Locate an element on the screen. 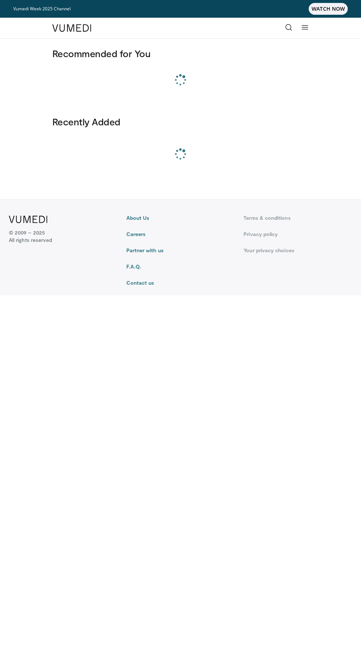 This screenshot has width=361, height=659. h3: Recently Added is located at coordinates (181, 122).